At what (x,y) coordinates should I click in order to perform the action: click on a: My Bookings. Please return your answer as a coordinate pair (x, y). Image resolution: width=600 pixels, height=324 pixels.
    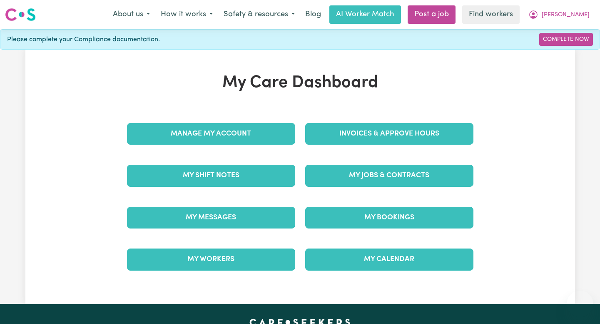
    Looking at the image, I should click on (389, 217).